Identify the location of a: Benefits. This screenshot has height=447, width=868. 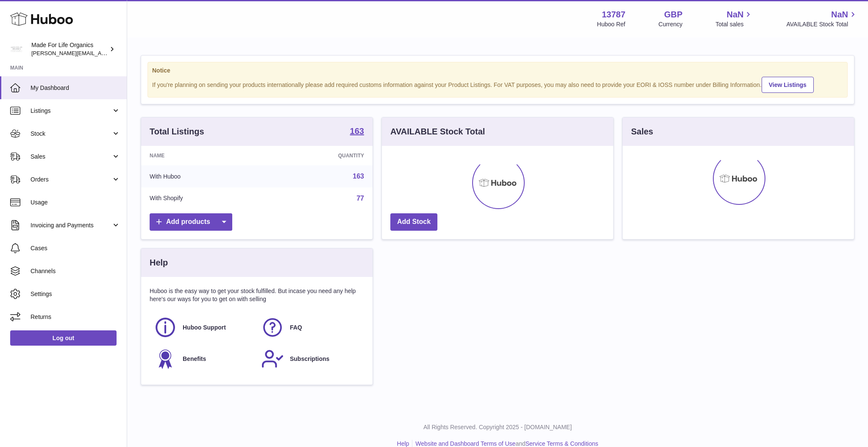
(203, 359).